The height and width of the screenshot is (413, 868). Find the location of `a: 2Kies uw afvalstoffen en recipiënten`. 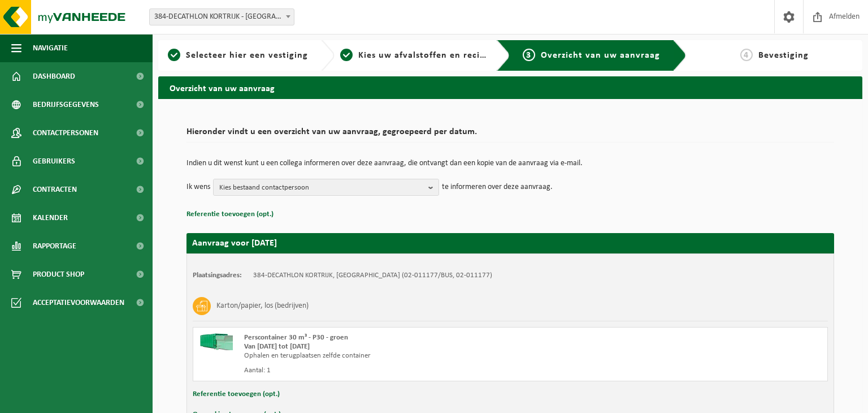

a: 2Kies uw afvalstoffen en recipiënten is located at coordinates (414, 55).